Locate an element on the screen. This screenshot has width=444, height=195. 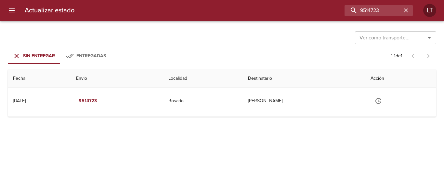
table: Tabla de envíos del cliente is located at coordinates (222, 93).